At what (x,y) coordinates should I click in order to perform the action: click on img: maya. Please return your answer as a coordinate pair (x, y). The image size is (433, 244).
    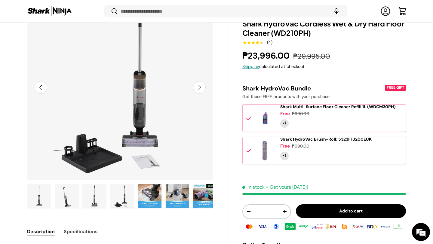
    Looking at the image, I should click on (304, 227).